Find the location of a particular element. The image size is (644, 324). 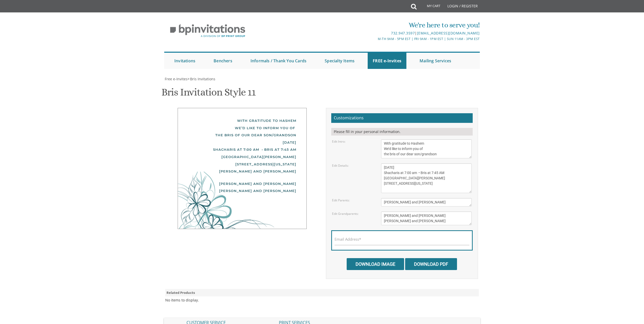

div: No items to display. is located at coordinates (182, 300).